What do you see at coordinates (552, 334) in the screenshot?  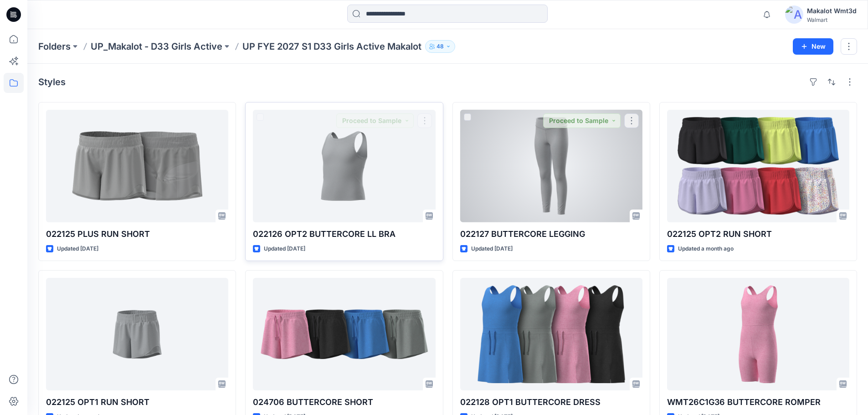 I see `a: 022128 OPT1 BUTTERCORE DRESS` at bounding box center [552, 334].